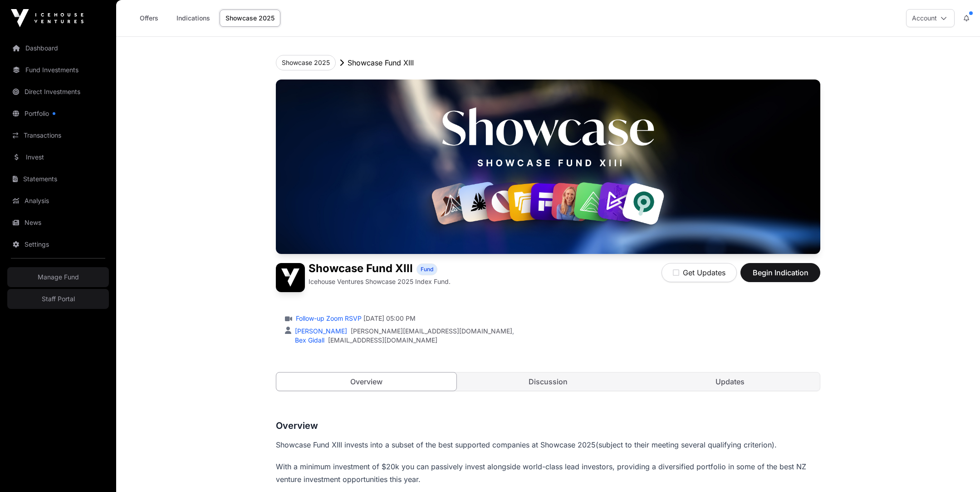  What do you see at coordinates (149, 19) in the screenshot?
I see `a: Offers` at bounding box center [149, 19].